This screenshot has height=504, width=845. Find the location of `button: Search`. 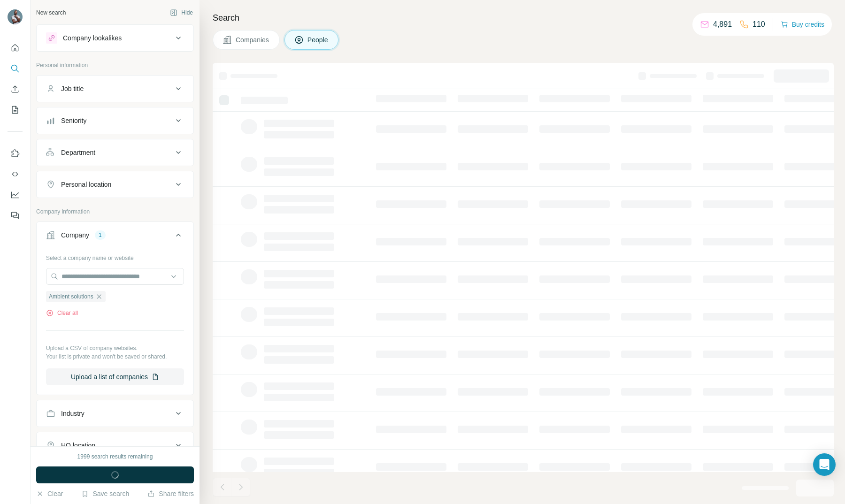

button: Search is located at coordinates (15, 69).